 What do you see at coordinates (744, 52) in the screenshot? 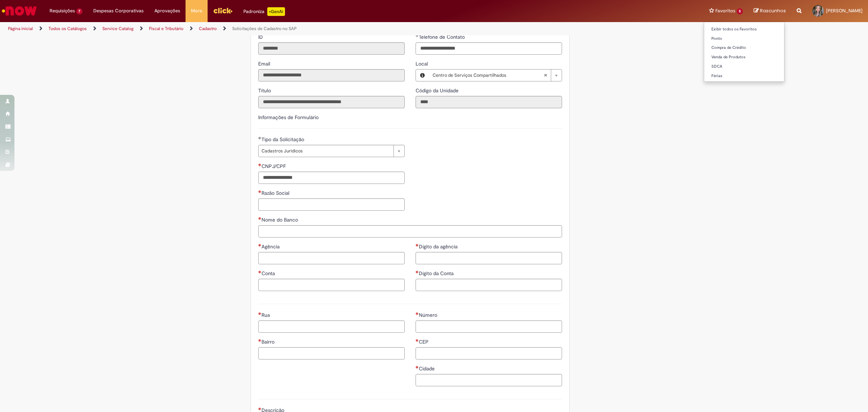
I see `ul: Favoritos` at bounding box center [744, 52].